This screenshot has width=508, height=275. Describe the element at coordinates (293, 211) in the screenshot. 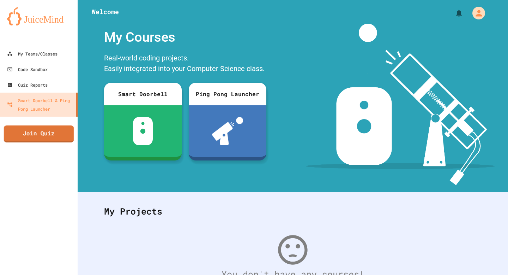

I see `div: My Projects` at that location.